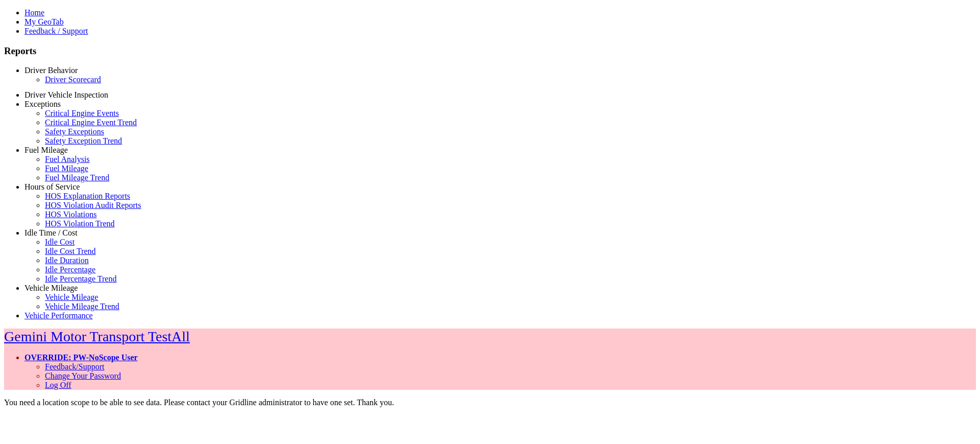  I want to click on a: OVERRIDE: PW-NoScope User, so click(81, 357).